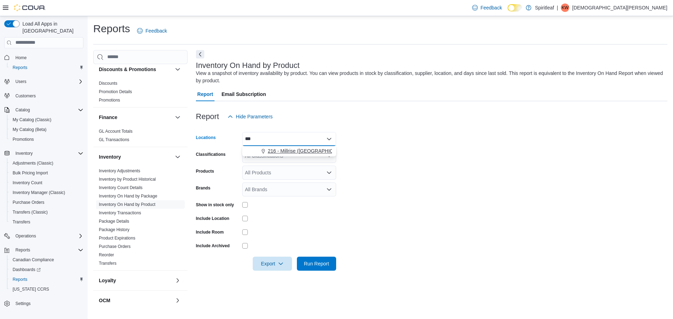 The width and height of the screenshot is (673, 319). Describe the element at coordinates (47, 120) in the screenshot. I see `span: My Catalog (Classic)` at that location.